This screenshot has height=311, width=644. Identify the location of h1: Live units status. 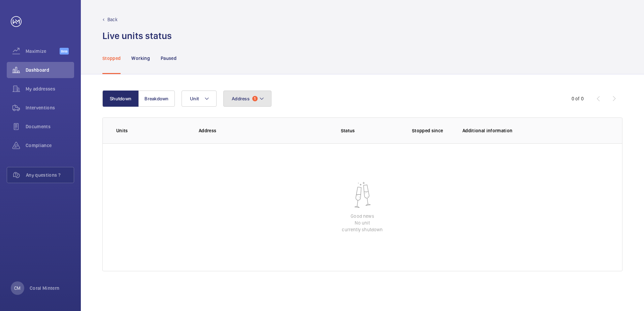
(137, 36).